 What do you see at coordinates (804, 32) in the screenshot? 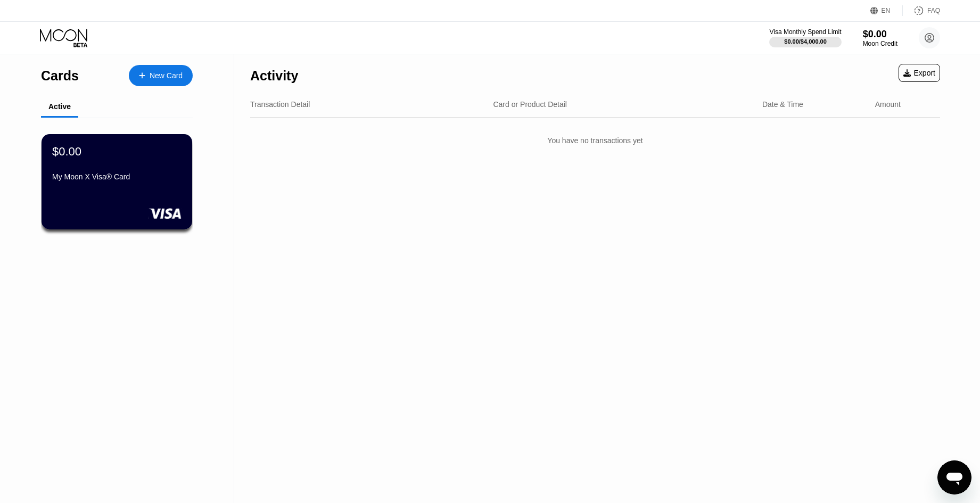
I see `div: Visa Monthly Spend Limit` at bounding box center [804, 32].